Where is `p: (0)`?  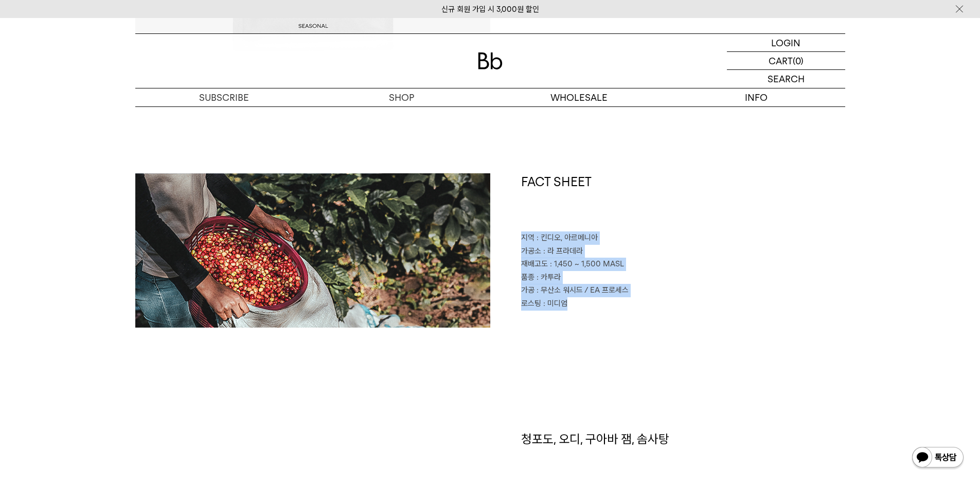
p: (0) is located at coordinates (798, 61).